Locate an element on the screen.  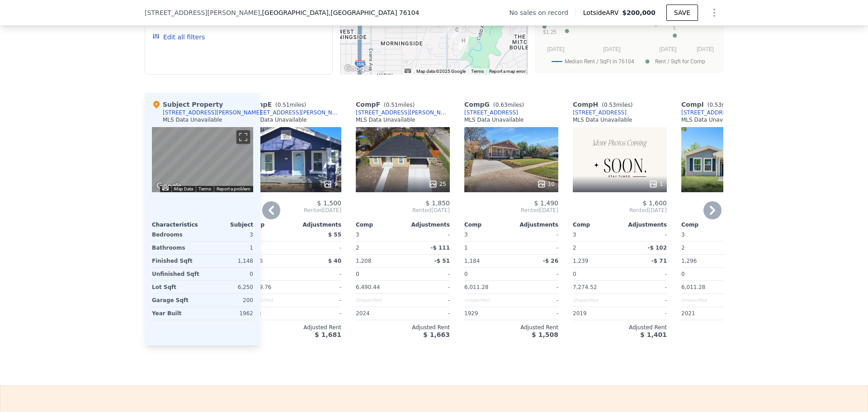
text: C is located at coordinates (567, 23).